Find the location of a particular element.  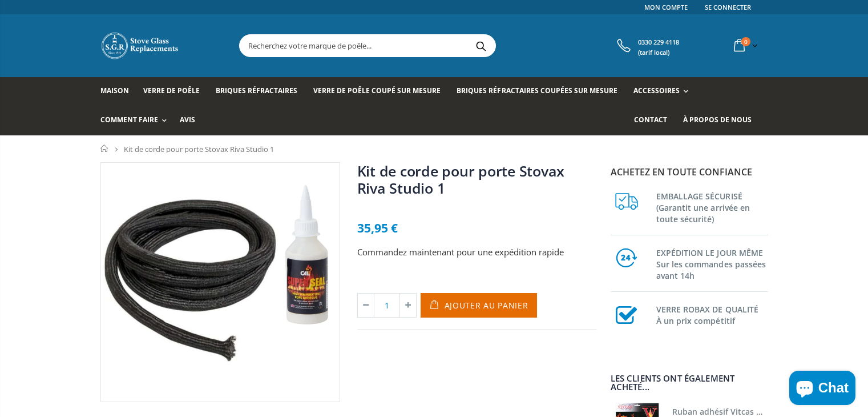

a: 0 is located at coordinates (744, 45).